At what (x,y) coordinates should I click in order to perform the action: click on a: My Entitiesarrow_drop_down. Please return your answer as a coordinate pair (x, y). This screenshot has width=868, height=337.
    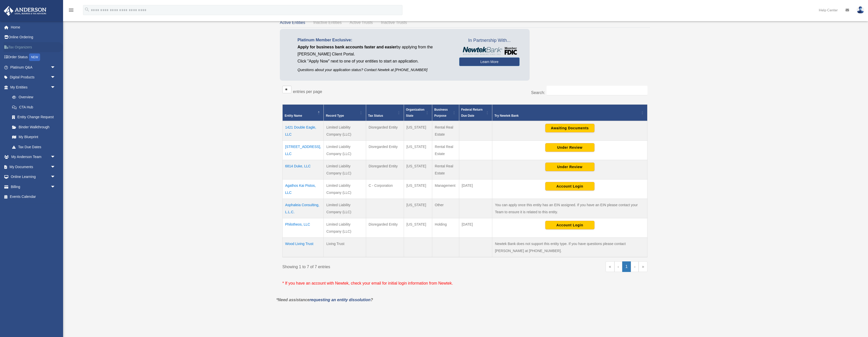
    Looking at the image, I should click on (32, 87).